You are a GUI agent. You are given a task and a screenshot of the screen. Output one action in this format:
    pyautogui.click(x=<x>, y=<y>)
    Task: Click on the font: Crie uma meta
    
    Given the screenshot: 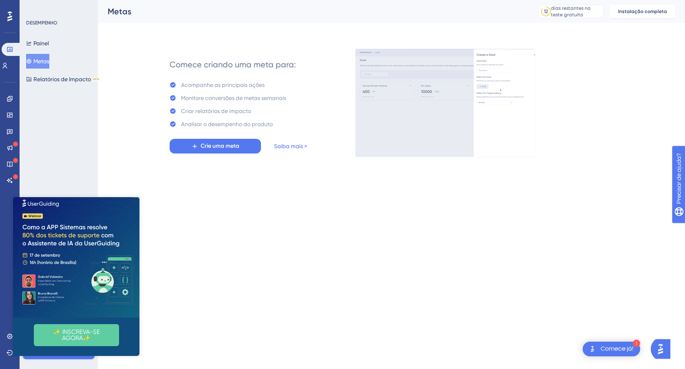 What is the action you would take?
    pyautogui.click(x=220, y=146)
    